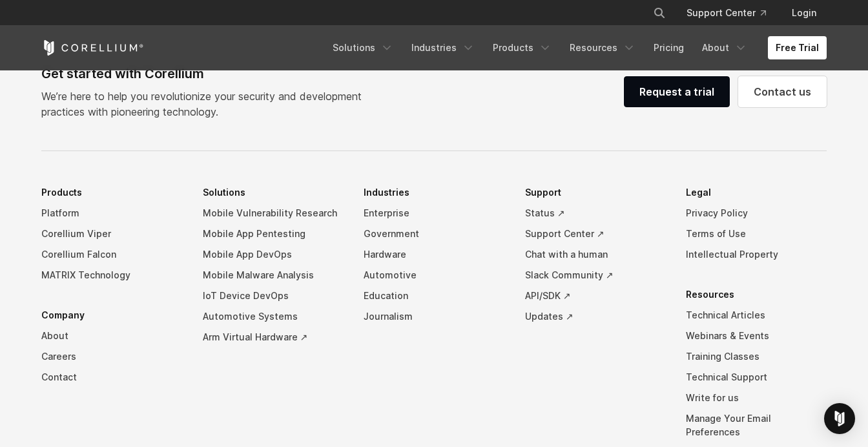 The image size is (868, 447). I want to click on a: Manage Your Email Preferences, so click(756, 425).